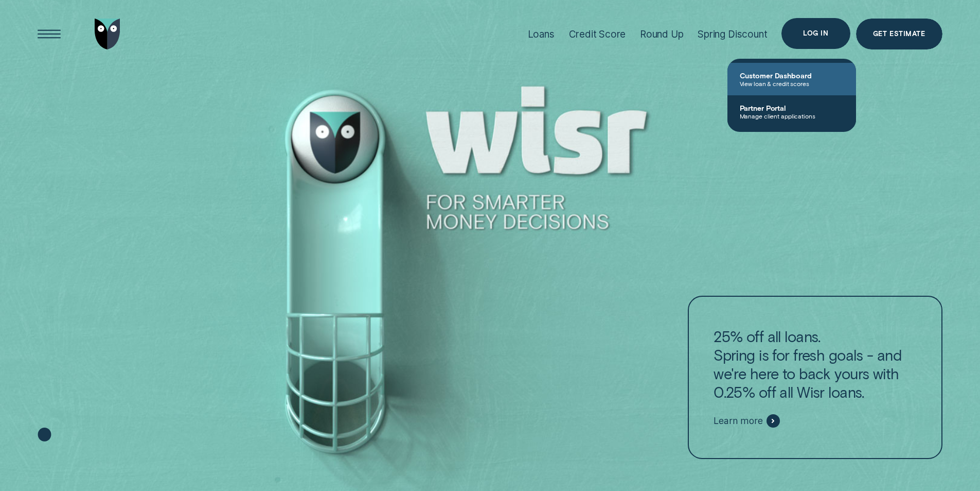 Image resolution: width=980 pixels, height=491 pixels. Describe the element at coordinates (662, 34) in the screenshot. I see `div: Round Up` at that location.